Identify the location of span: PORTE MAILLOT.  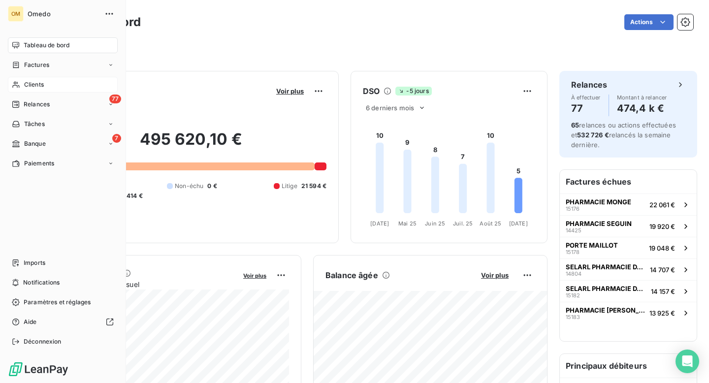
(591, 245).